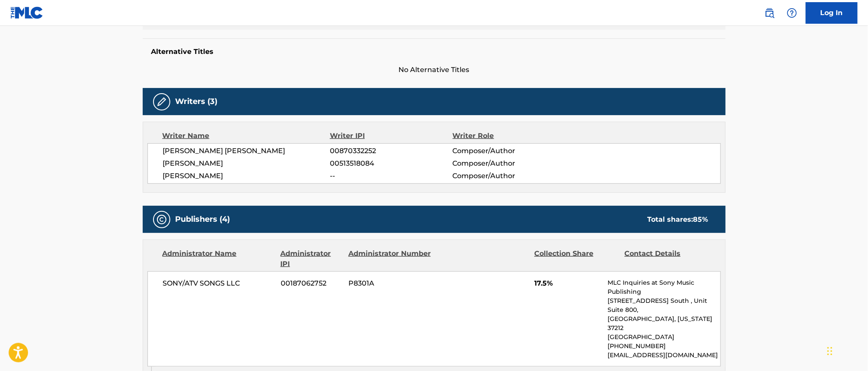  Describe the element at coordinates (434, 52) in the screenshot. I see `h5: Alternative Titles` at that location.